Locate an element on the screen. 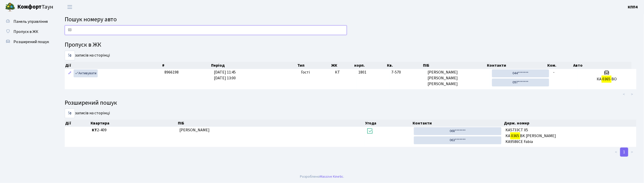 The image size is (644, 183). span: Пропуск в ЖК is located at coordinates (26, 32).